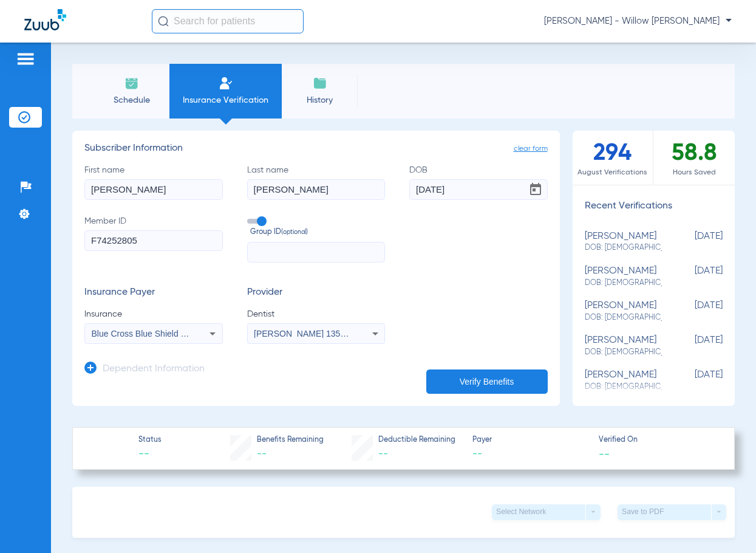  Describe the element at coordinates (150, 440) in the screenshot. I see `span: Status` at that location.